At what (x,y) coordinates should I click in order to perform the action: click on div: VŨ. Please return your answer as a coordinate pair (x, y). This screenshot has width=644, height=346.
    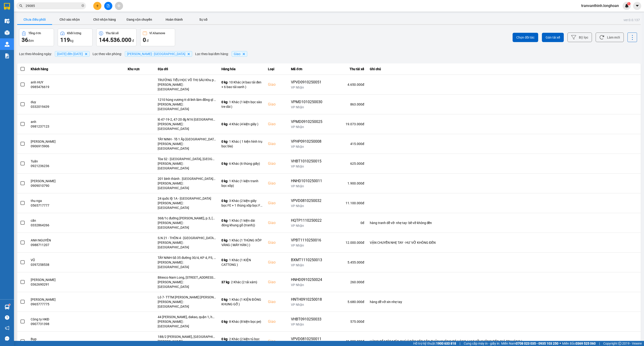
    Looking at the image, I should click on (77, 260).